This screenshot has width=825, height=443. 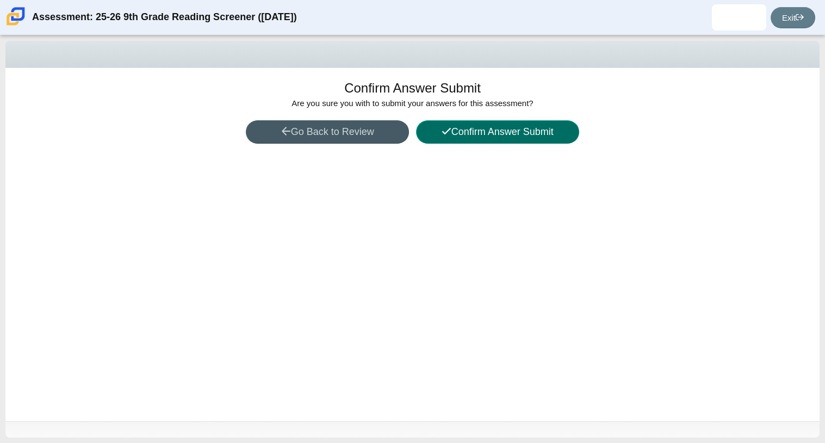 I want to click on a: Exit, so click(x=793, y=17).